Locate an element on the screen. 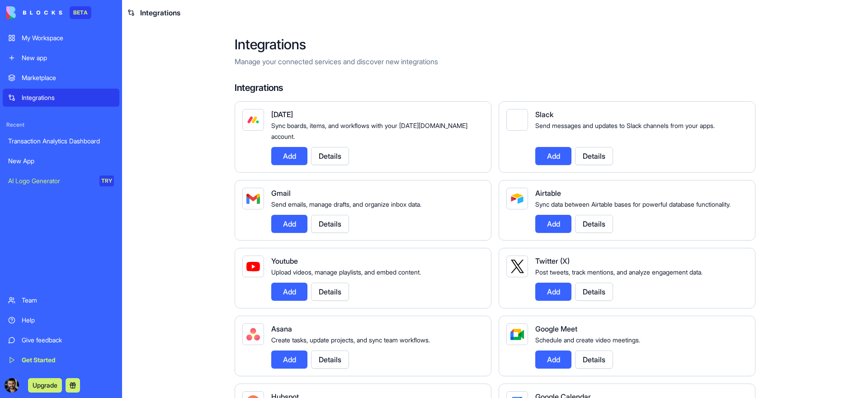 The image size is (868, 398). a: AI Logo GeneratorTRY is located at coordinates (61, 181).